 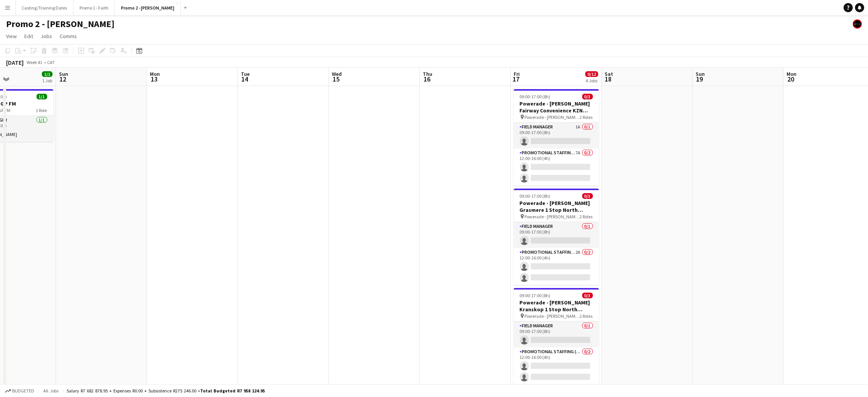 What do you see at coordinates (166, 390) in the screenshot?
I see `div: Salary R7 682 878.95 + Expenses R0.00 + Subsistence R275 246.00 =` at bounding box center [166, 390].